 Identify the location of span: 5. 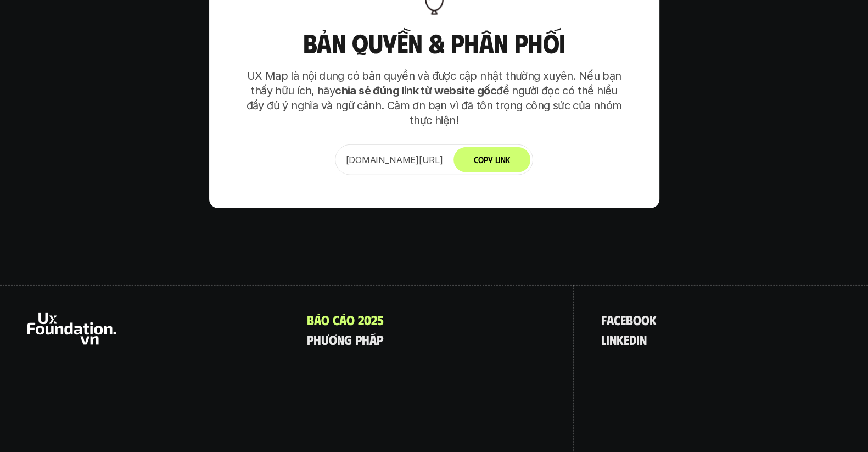
(381, 319).